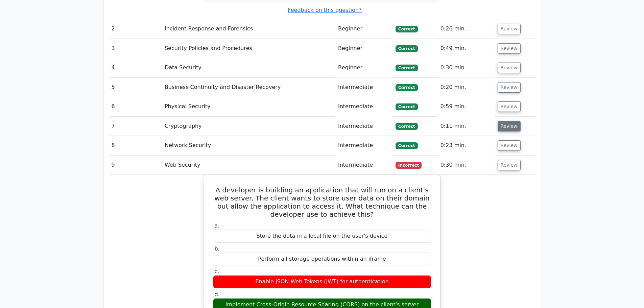 This screenshot has height=308, width=644. I want to click on td: 3, so click(135, 48).